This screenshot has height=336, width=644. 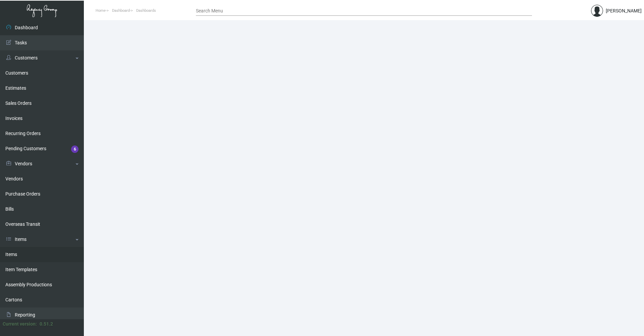 I want to click on div: Current version:, so click(x=20, y=323).